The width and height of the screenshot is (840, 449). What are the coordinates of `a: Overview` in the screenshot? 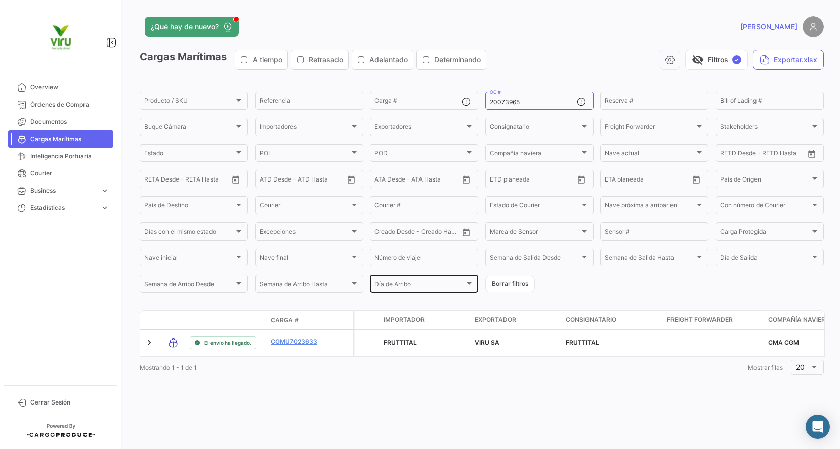 It's located at (61, 88).